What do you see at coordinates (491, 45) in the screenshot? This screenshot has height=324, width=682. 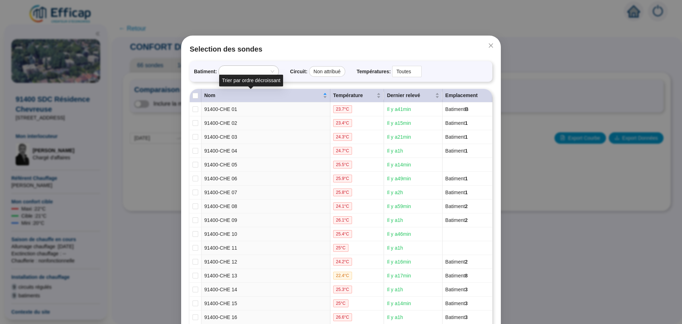 I see `span: close` at bounding box center [491, 45].